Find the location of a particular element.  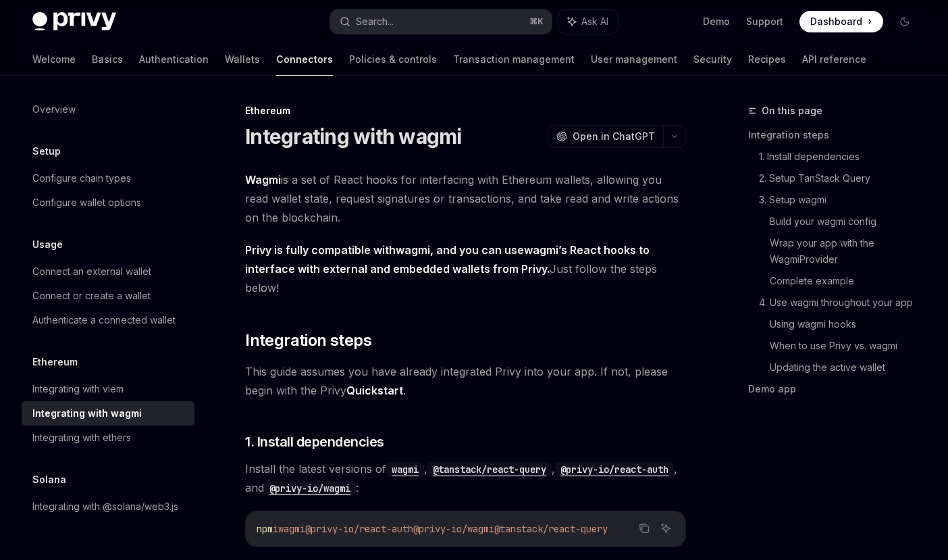

a: Overview is located at coordinates (108, 109).